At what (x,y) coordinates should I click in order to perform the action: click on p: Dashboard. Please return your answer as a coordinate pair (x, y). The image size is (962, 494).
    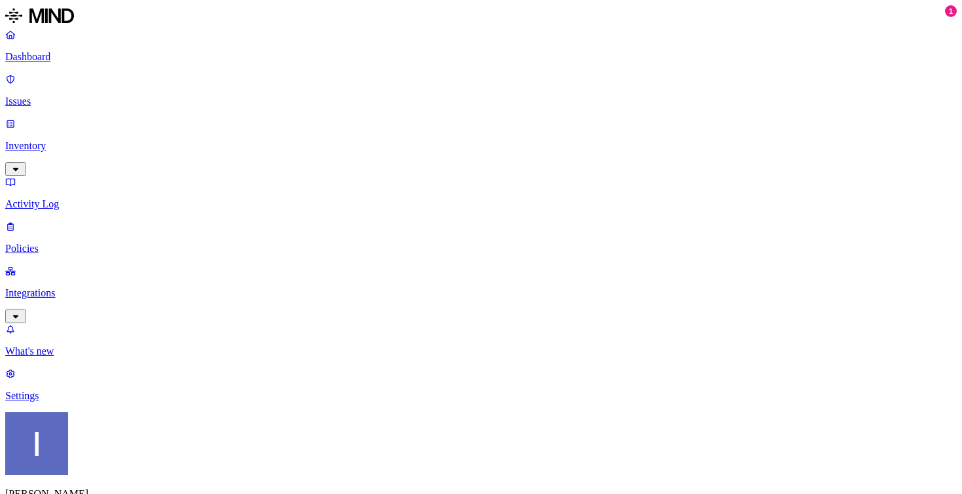
    Looking at the image, I should click on (481, 57).